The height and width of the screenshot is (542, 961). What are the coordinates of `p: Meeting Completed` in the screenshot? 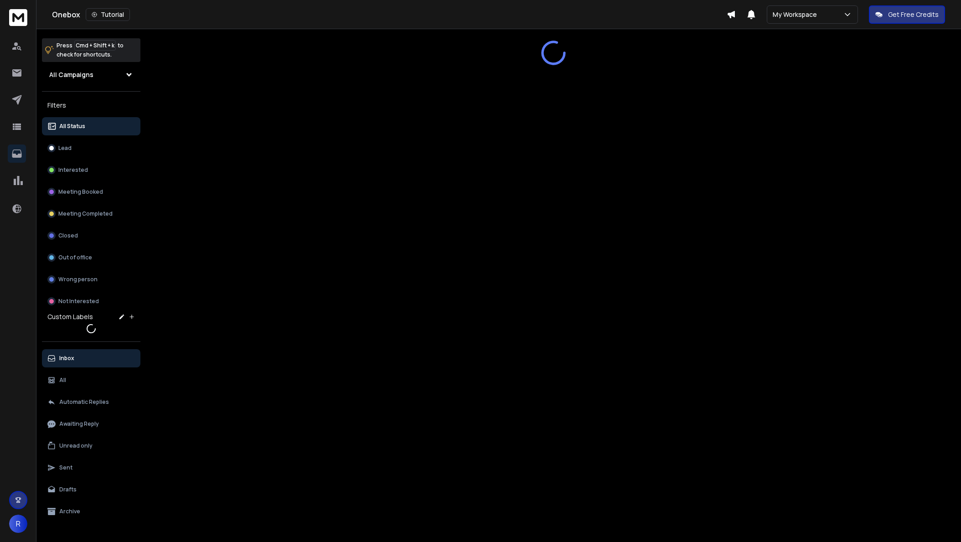 It's located at (85, 214).